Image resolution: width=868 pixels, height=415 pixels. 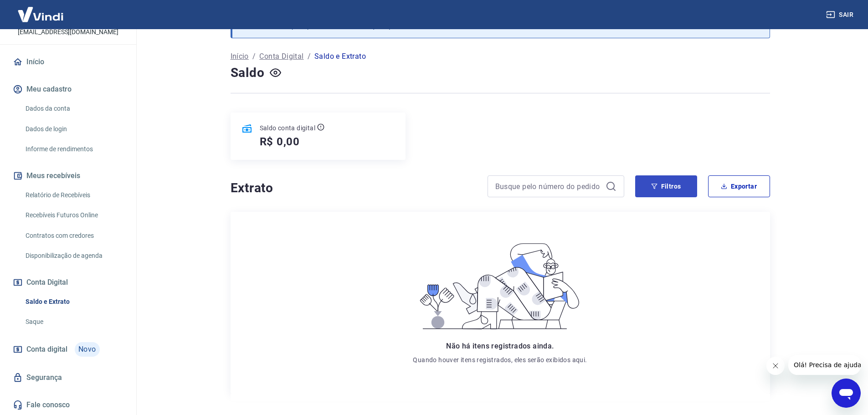 I want to click on a: Recebíveis Futuros Online, so click(x=73, y=215).